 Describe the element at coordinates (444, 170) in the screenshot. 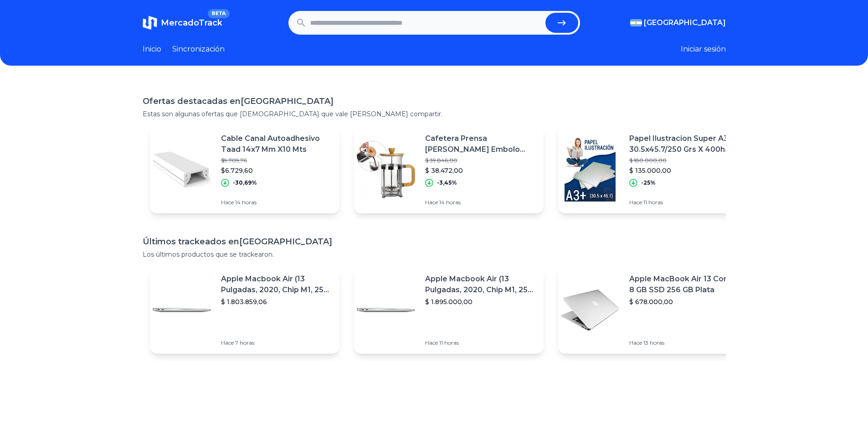

I see `font: $ 38.472,00` at that location.